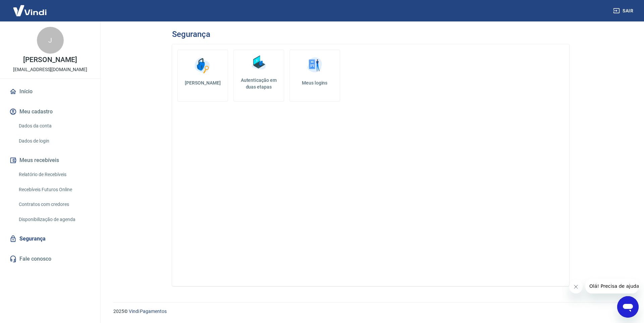 This screenshot has width=644, height=323. Describe the element at coordinates (148, 311) in the screenshot. I see `a: Vindi Pagamentos` at that location.